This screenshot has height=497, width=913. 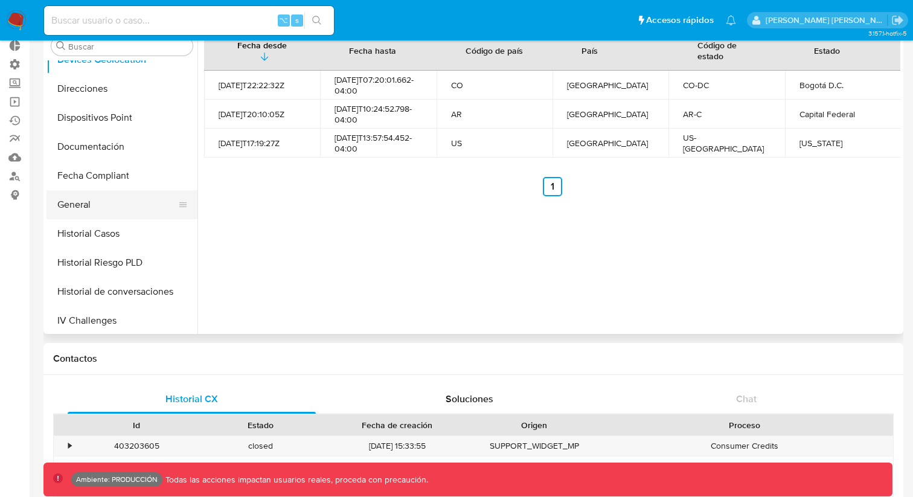 What do you see at coordinates (122, 147) in the screenshot?
I see `button: Documentación` at bounding box center [122, 147].